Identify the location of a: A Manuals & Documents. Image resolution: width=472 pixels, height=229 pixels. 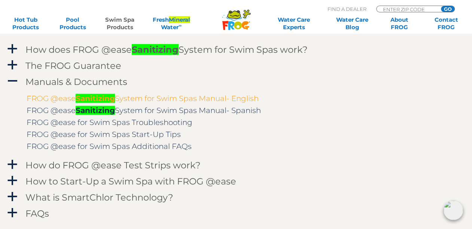
(236, 82).